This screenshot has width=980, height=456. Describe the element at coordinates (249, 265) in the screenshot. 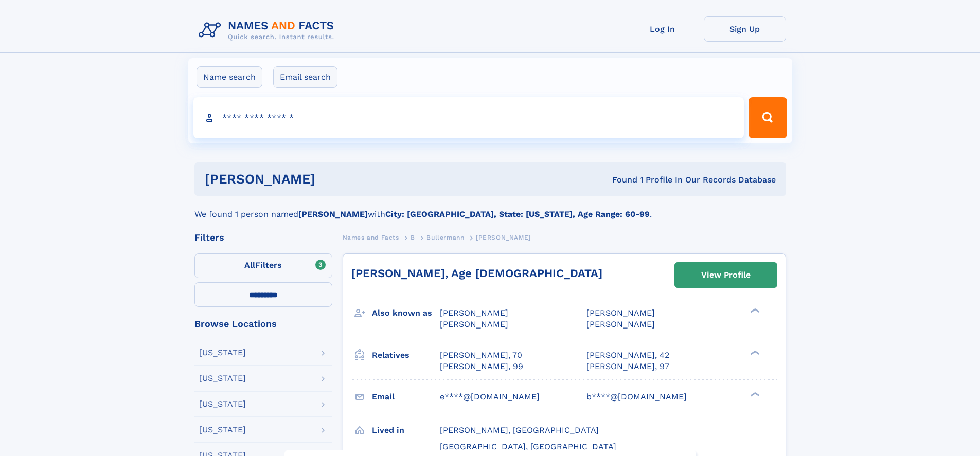

I see `span: All` at that location.